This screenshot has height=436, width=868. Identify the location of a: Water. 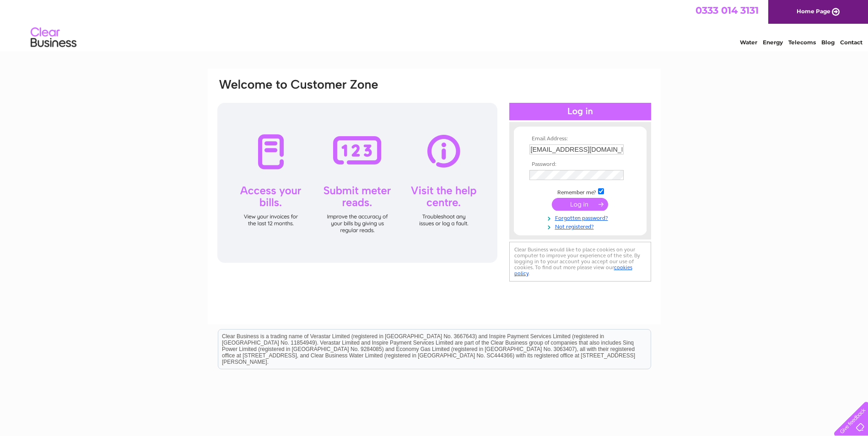
(749, 42).